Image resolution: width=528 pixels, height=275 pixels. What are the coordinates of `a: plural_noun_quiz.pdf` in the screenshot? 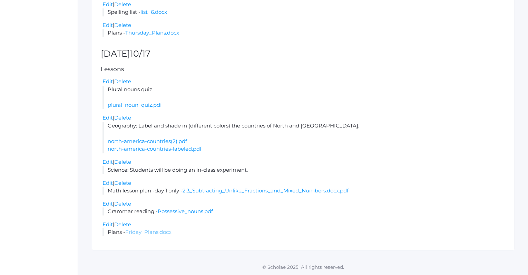 It's located at (135, 105).